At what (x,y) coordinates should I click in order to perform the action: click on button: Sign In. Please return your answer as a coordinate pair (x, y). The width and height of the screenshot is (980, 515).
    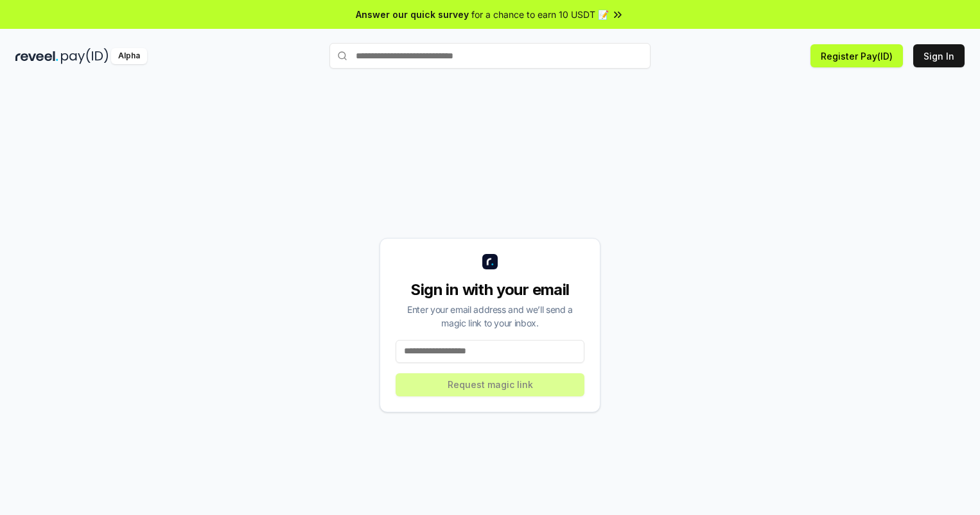
    Looking at the image, I should click on (938, 56).